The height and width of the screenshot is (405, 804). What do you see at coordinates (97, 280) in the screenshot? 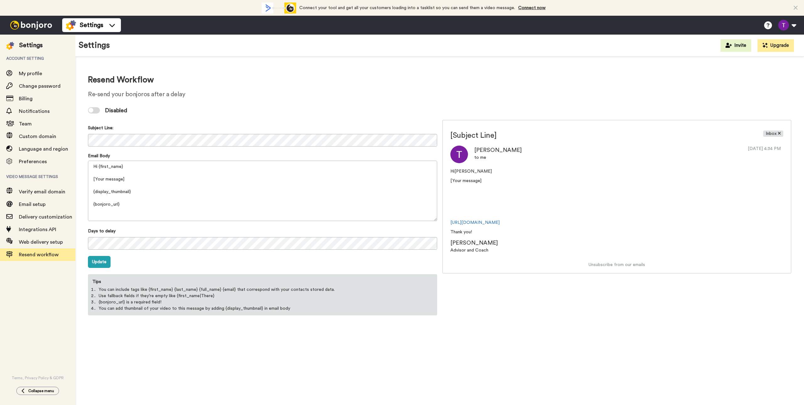
I see `label: Tips` at bounding box center [97, 280].